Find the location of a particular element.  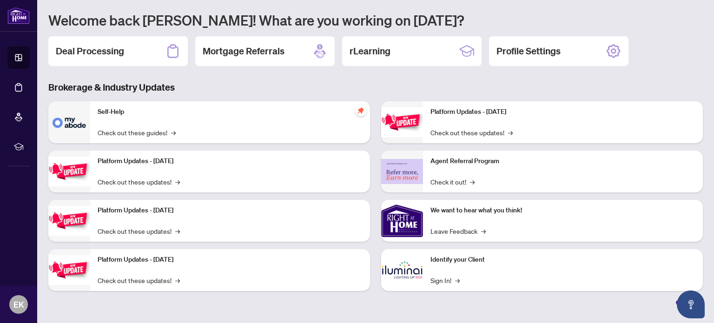

a: Leave Feedback→ is located at coordinates (458, 231).